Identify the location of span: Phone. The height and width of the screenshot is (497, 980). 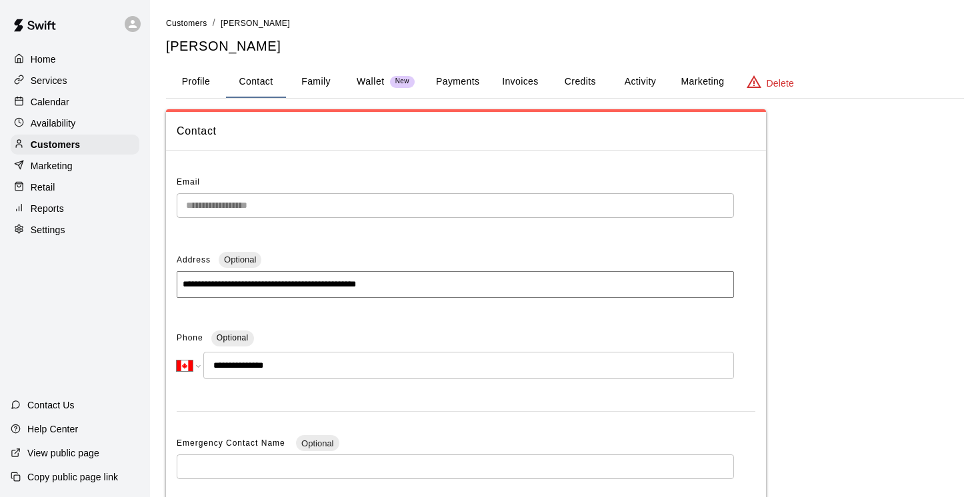
(190, 338).